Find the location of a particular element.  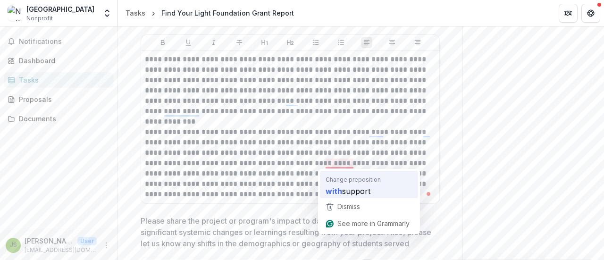

a: Dashboard is located at coordinates (59, 60).